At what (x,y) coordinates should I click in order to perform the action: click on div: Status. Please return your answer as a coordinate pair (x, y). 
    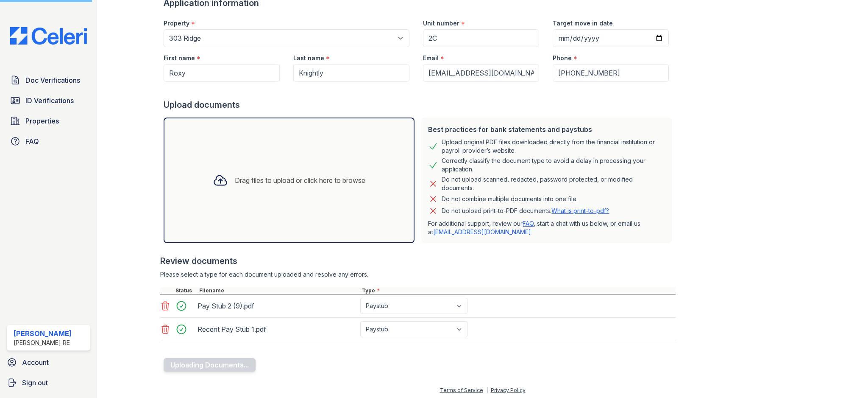
    Looking at the image, I should click on (186, 291).